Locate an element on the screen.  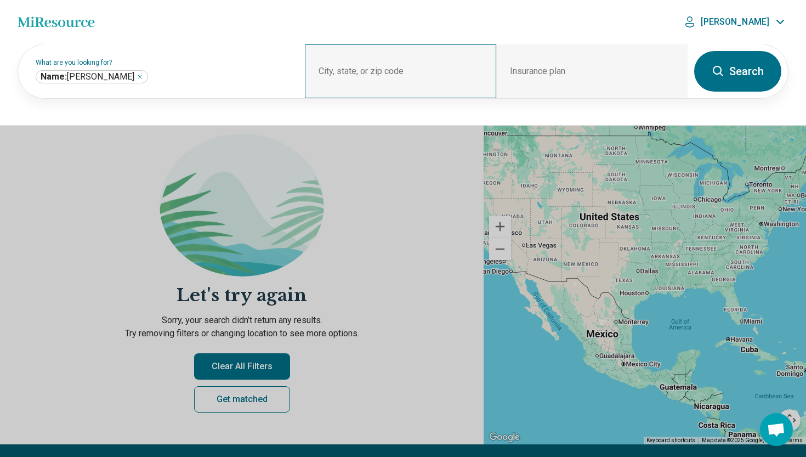
div: Open chat is located at coordinates (777, 430).